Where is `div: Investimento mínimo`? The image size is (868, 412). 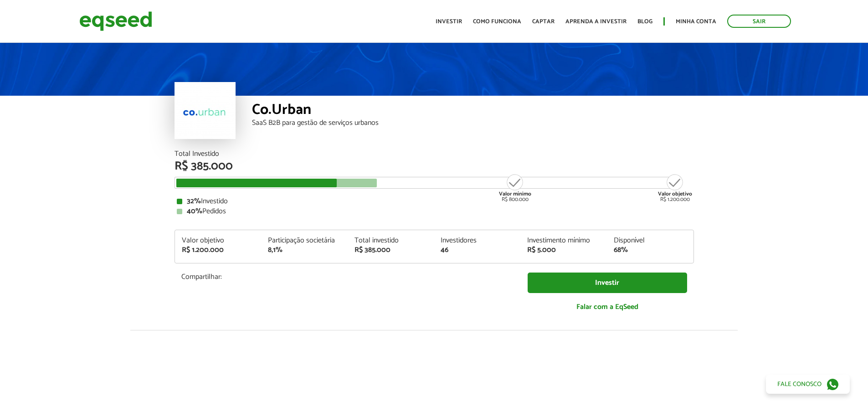 div: Investimento mínimo is located at coordinates (564, 241).